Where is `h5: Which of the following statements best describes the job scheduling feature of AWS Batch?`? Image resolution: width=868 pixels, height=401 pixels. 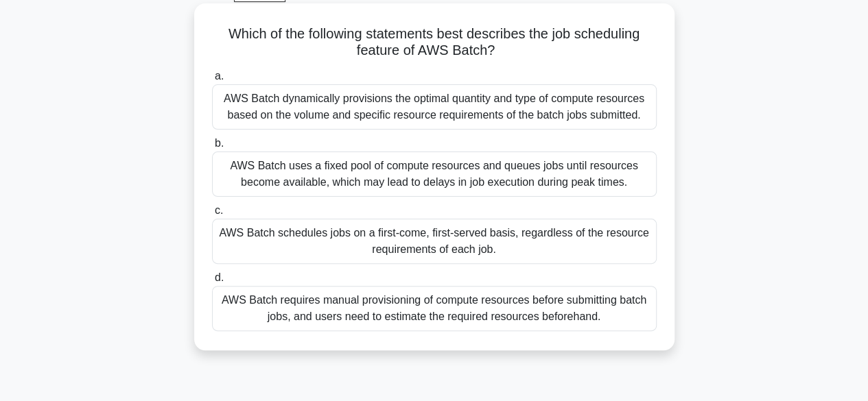
h5: Which of the following statements best describes the job scheduling feature of AWS Batch? is located at coordinates (434, 42).